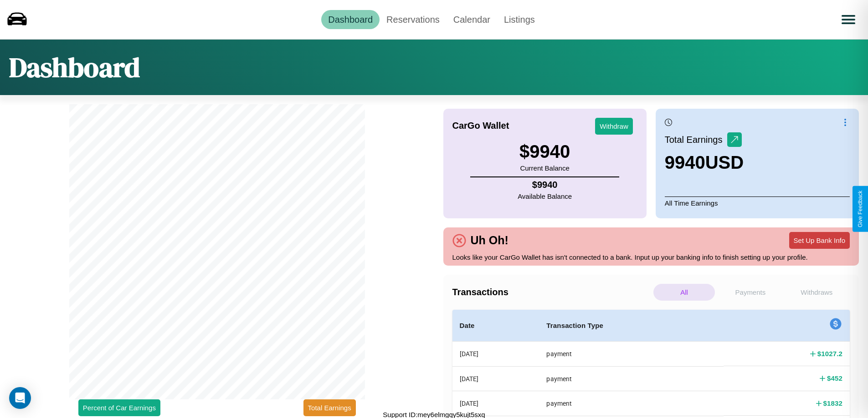  I want to click on div: Open Intercom Messenger, so click(20, 398).